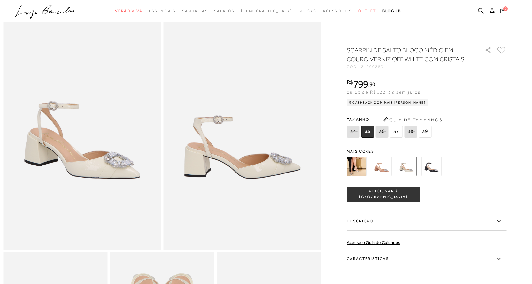  Describe the element at coordinates (426, 221) in the screenshot. I see `label: Descrição` at that location.